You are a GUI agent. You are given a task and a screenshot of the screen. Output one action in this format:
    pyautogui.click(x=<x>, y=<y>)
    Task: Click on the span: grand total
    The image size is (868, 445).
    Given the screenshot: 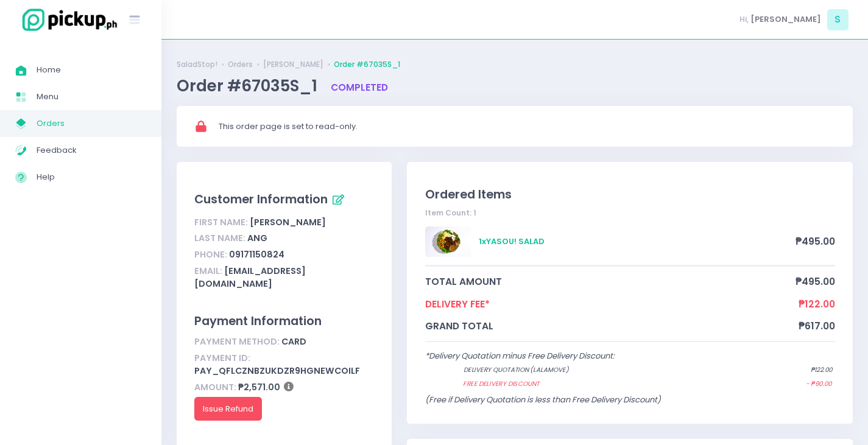 What is the action you would take?
    pyautogui.click(x=612, y=326)
    